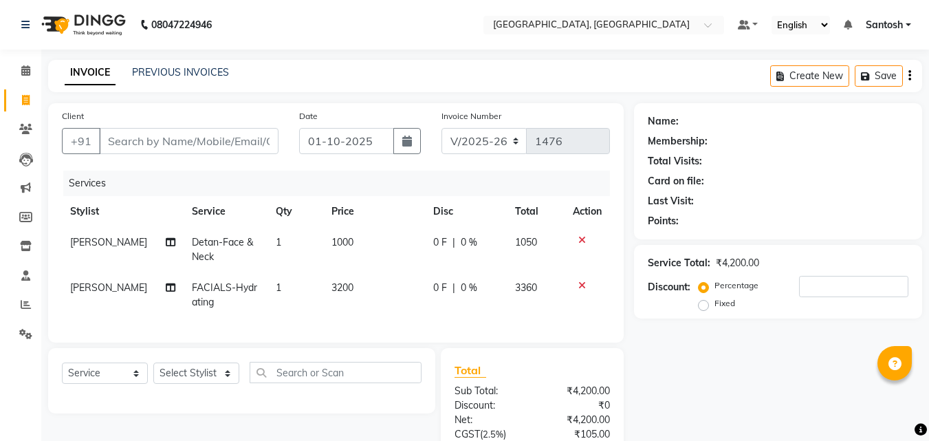  What do you see at coordinates (470, 370) in the screenshot?
I see `span: Total` at bounding box center [470, 370].